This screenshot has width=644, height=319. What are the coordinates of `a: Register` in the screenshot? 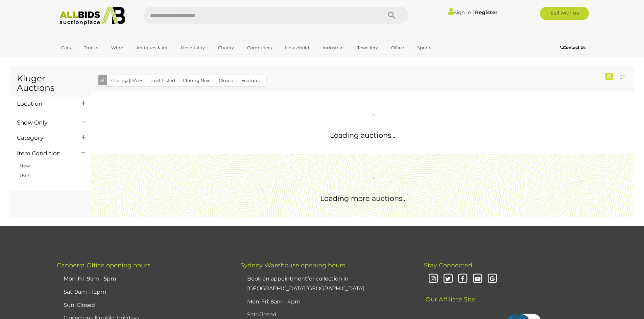 It's located at (486, 12).